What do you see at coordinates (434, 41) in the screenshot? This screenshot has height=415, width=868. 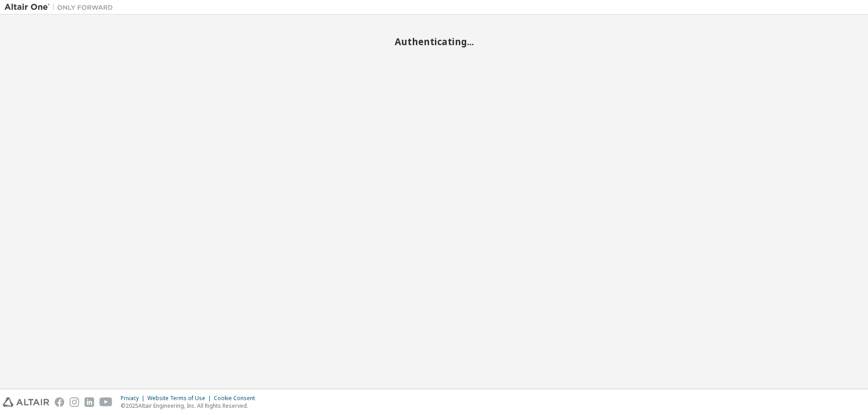 I see `h2: Authenticating...` at bounding box center [434, 41].